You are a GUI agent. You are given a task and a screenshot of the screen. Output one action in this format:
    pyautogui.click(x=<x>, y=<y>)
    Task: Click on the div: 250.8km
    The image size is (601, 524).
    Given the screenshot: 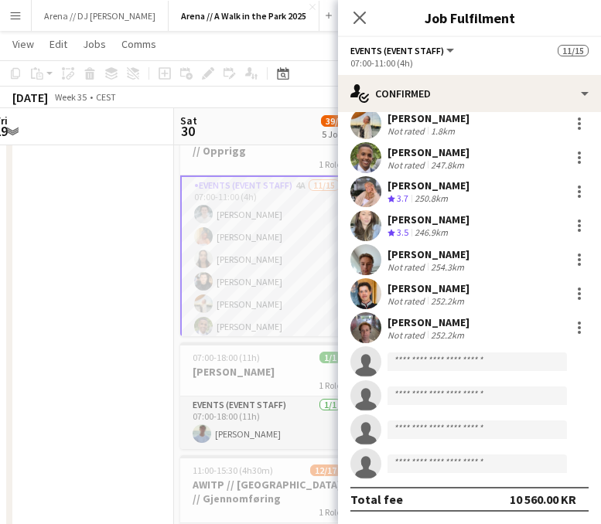 What is the action you would take?
    pyautogui.click(x=431, y=199)
    